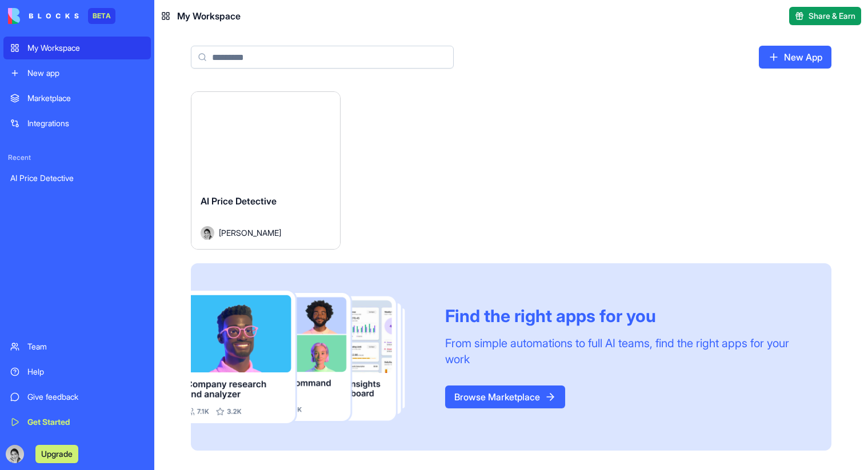  I want to click on a: New app, so click(77, 73).